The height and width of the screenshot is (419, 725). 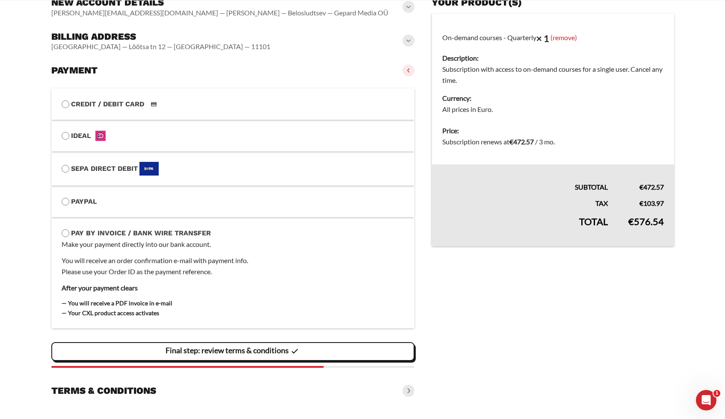 What do you see at coordinates (65, 202) in the screenshot?
I see `input: PayPal` at bounding box center [65, 202].